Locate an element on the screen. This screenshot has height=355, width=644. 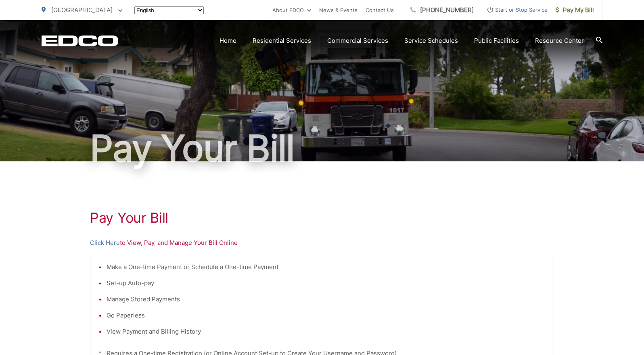
a: Home is located at coordinates (228, 41).